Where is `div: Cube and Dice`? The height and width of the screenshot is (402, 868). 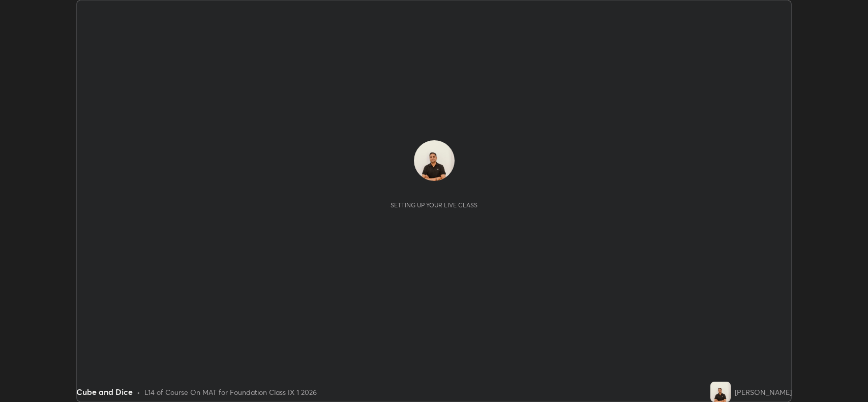 div: Cube and Dice is located at coordinates (104, 392).